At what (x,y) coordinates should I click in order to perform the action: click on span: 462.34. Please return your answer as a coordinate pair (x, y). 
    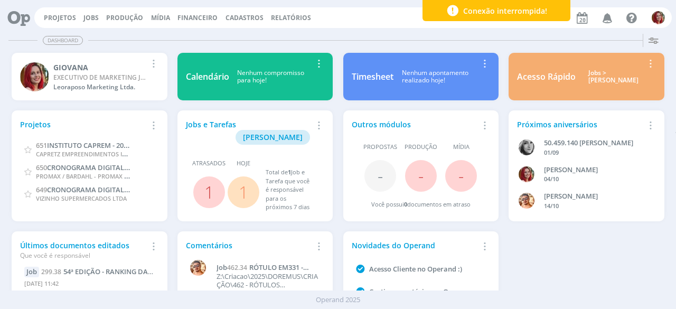
    Looking at the image, I should click on (237, 267).